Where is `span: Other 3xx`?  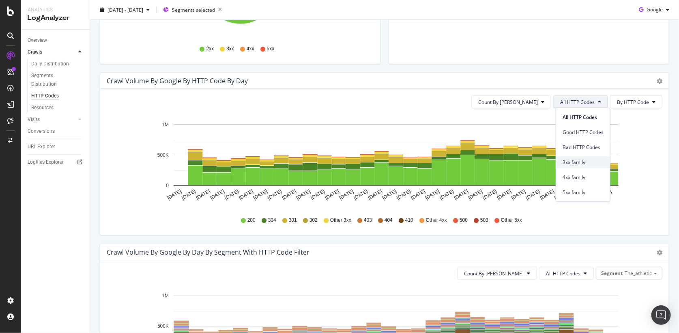 span: Other 3xx is located at coordinates (341, 220).